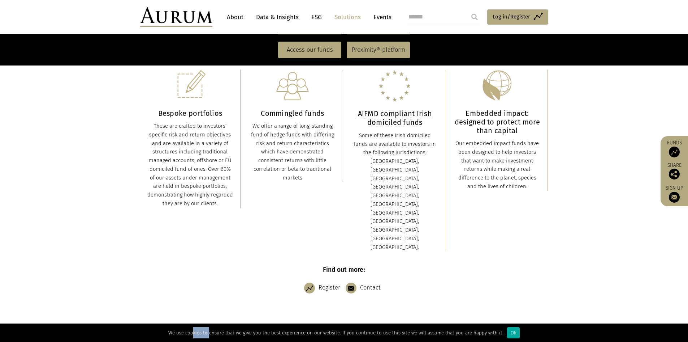 This screenshot has height=342, width=688. Describe the element at coordinates (310, 50) in the screenshot. I see `a: Access our funds` at that location.